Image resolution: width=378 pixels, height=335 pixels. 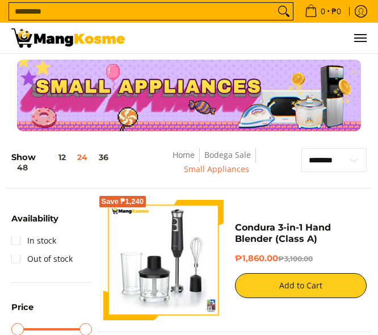 What do you see at coordinates (22, 168) in the screenshot?
I see `button: 48` at bounding box center [22, 168].